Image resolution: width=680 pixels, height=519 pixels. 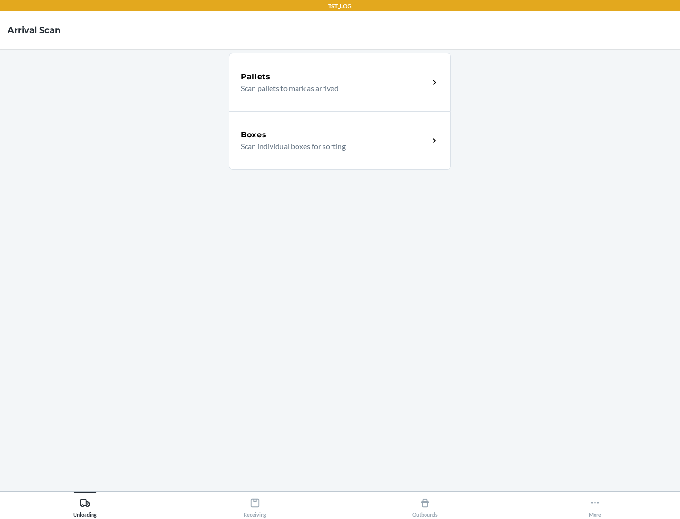 I want to click on div: Receiving, so click(x=255, y=506).